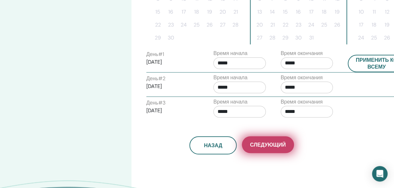 The height and width of the screenshot is (188, 394). Describe the element at coordinates (374, 12) in the screenshot. I see `button: 11` at that location.